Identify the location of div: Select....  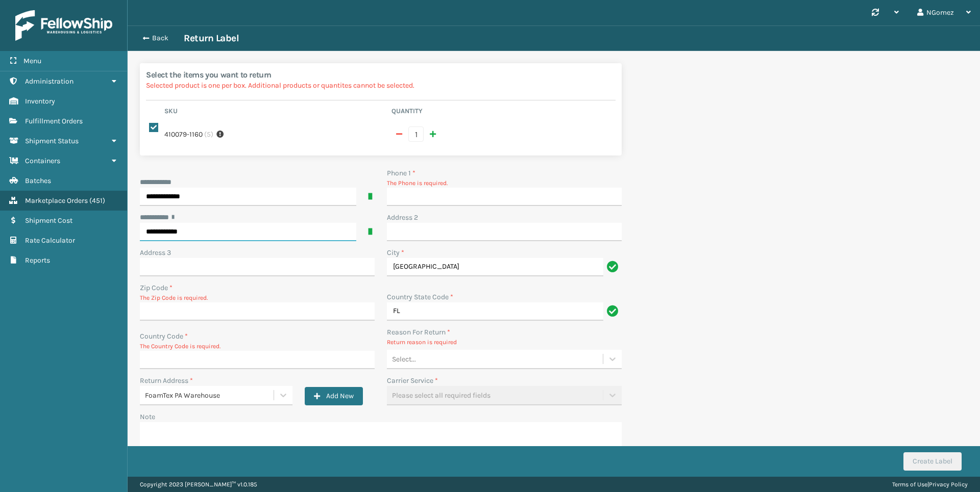
(404, 359).